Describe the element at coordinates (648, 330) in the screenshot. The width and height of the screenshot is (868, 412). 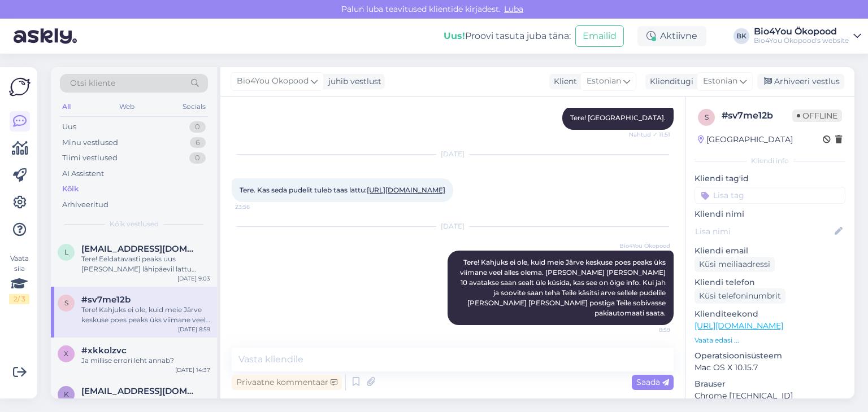
I see `span: 8:59` at that location.